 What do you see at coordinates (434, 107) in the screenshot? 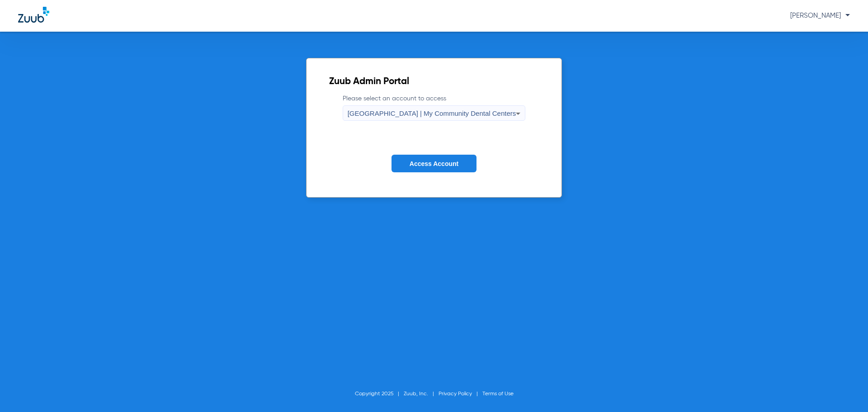
I see `label: Please select an account to access` at bounding box center [434, 107].